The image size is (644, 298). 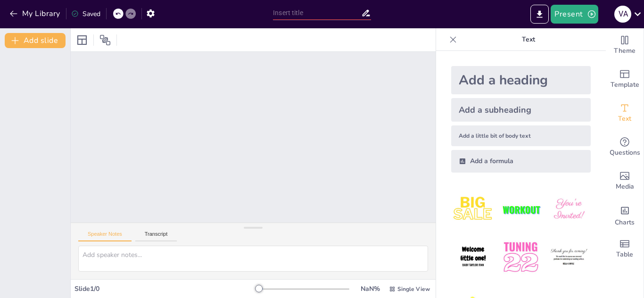 I want to click on span: Position, so click(x=105, y=40).